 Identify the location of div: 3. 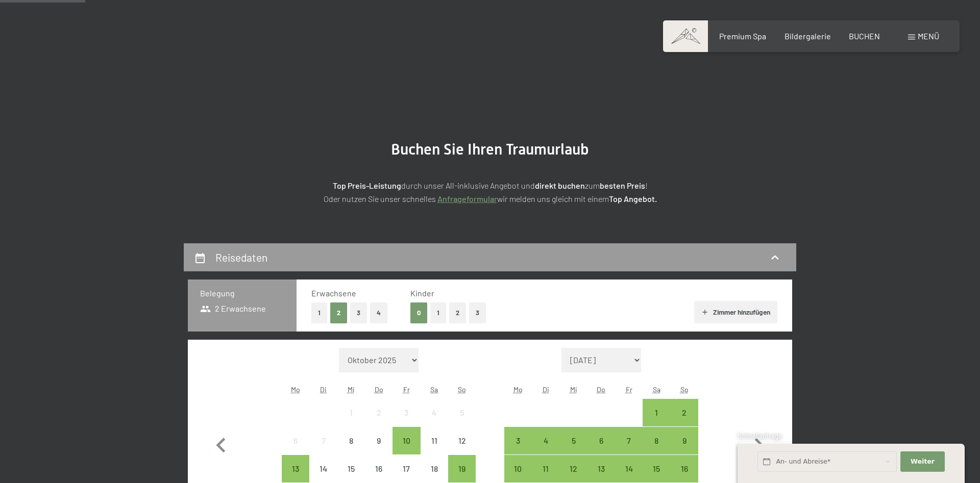
(406, 422).